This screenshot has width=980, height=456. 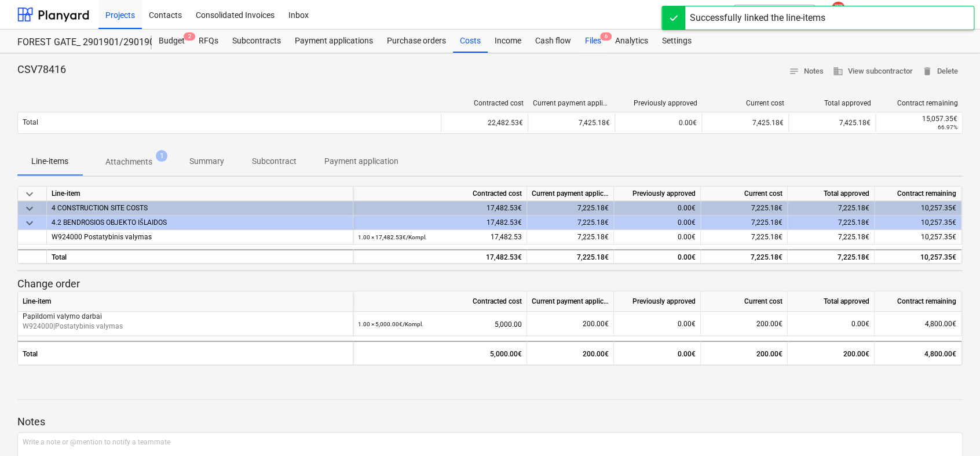 What do you see at coordinates (839, 71) in the screenshot?
I see `span: business` at bounding box center [839, 71].